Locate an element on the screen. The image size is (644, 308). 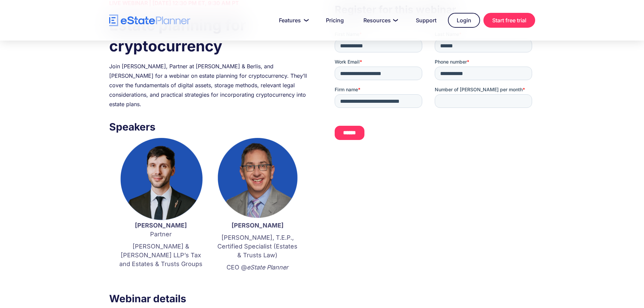
h3: Webinar details is located at coordinates (209, 299).